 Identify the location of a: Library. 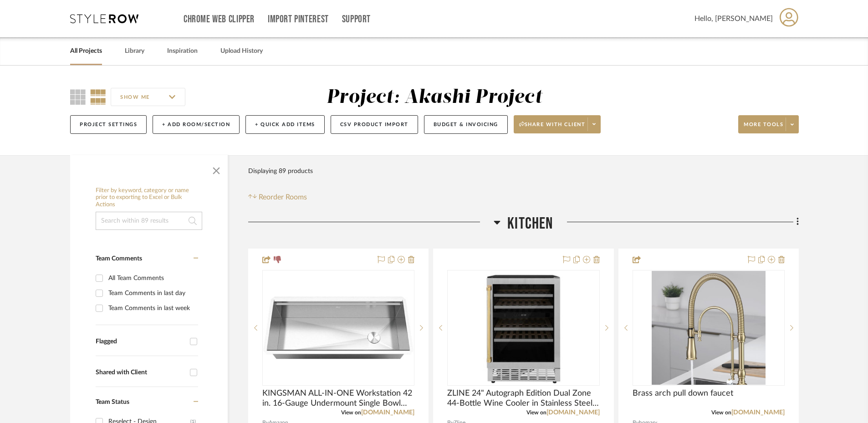
(135, 51).